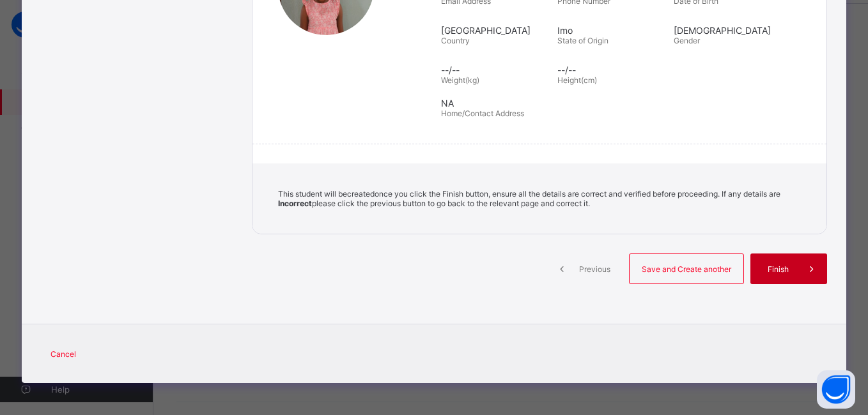 The width and height of the screenshot is (868, 415). What do you see at coordinates (294, 203) in the screenshot?
I see `b: Incorrect` at bounding box center [294, 203].